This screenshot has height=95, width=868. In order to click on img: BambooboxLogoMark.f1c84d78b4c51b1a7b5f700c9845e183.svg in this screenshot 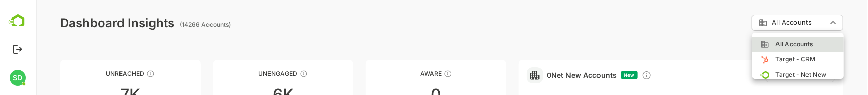, I will do `click(18, 22)`.